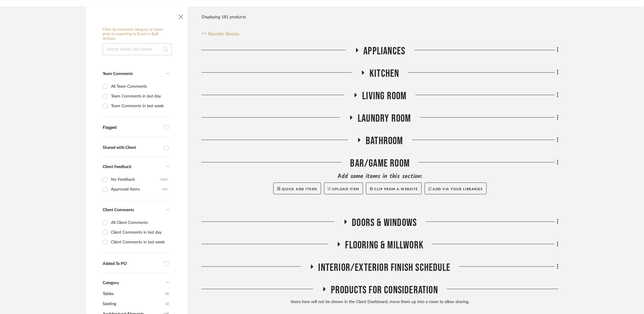 Image resolution: width=644 pixels, height=314 pixels. I want to click on button: Quick Add Items, so click(297, 188).